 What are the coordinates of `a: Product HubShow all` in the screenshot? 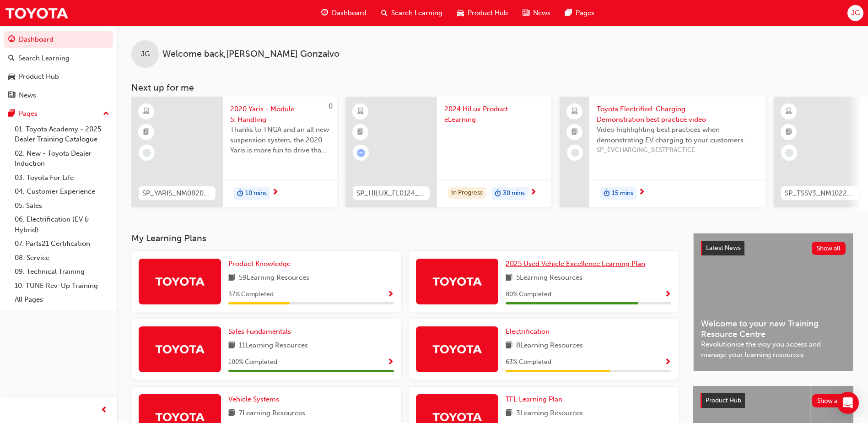 It's located at (773, 401).